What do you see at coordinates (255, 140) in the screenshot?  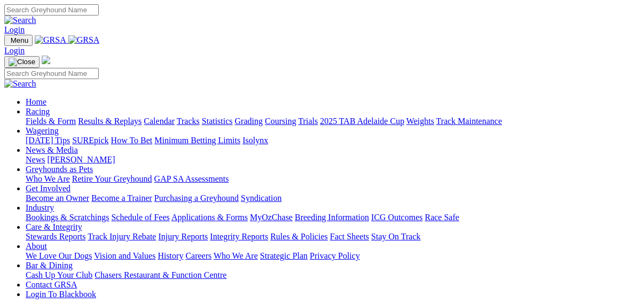 I see `a: Isolynx` at bounding box center [255, 140].